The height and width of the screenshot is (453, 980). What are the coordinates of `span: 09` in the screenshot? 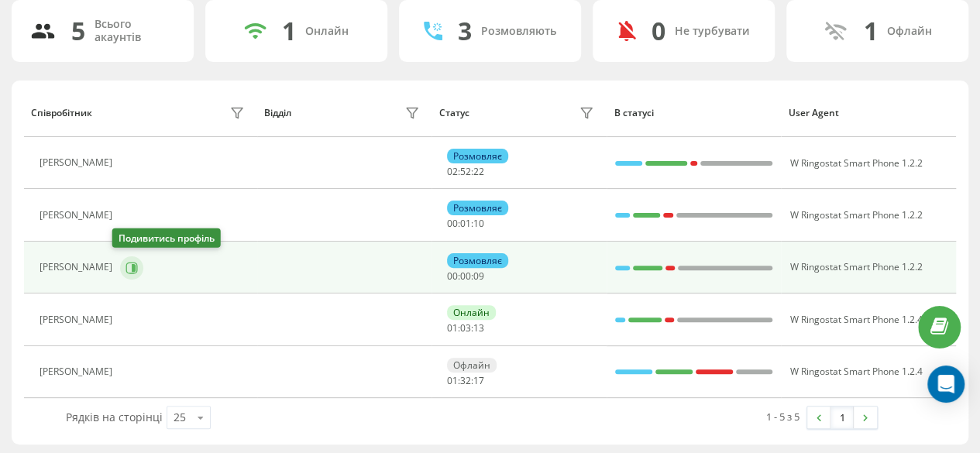 It's located at (479, 275).